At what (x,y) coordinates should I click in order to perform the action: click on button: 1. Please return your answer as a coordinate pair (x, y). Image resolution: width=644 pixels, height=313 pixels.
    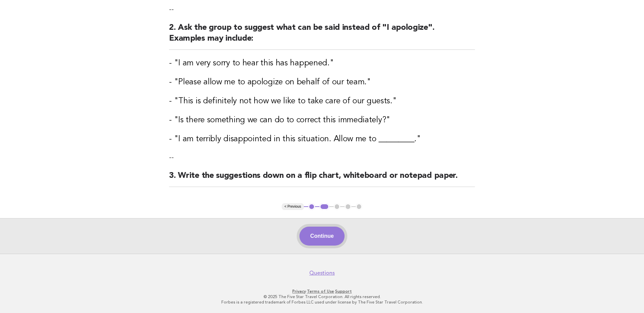
    Looking at the image, I should click on (311, 207).